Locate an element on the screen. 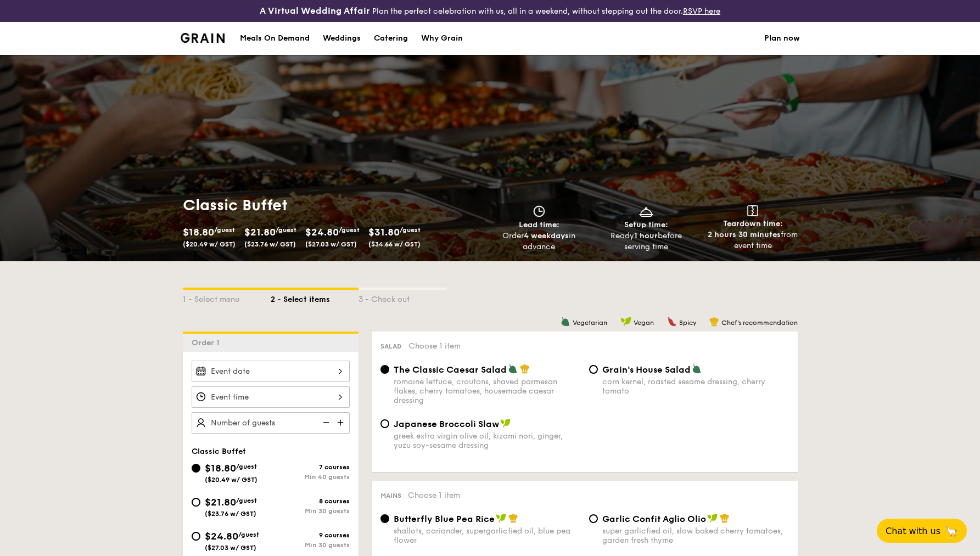  div: Weddings is located at coordinates (341, 39).